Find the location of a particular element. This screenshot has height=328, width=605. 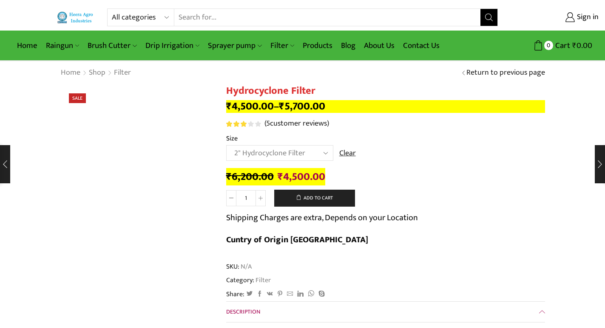

div: Rated 3.20 out of 5 is located at coordinates (243, 124).